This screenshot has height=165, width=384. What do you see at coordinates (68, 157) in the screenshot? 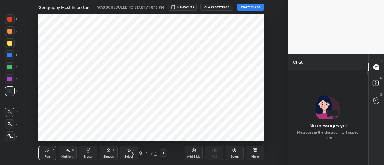
I see `div: Highlight` at bounding box center [68, 157].